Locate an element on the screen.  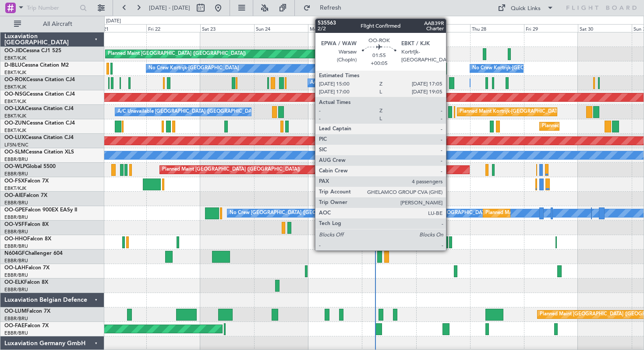
div: Mon 25 is located at coordinates (334, 28).